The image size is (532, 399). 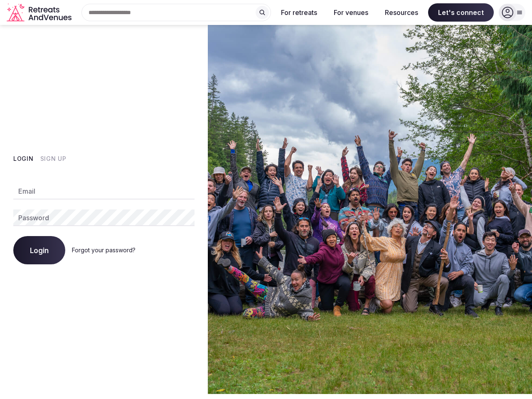 I want to click on svg: Retreats and Venues company logo, so click(x=40, y=12).